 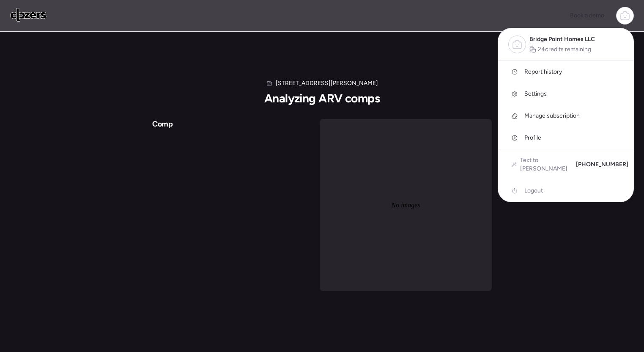 I want to click on span: Book a demo, so click(x=587, y=15).